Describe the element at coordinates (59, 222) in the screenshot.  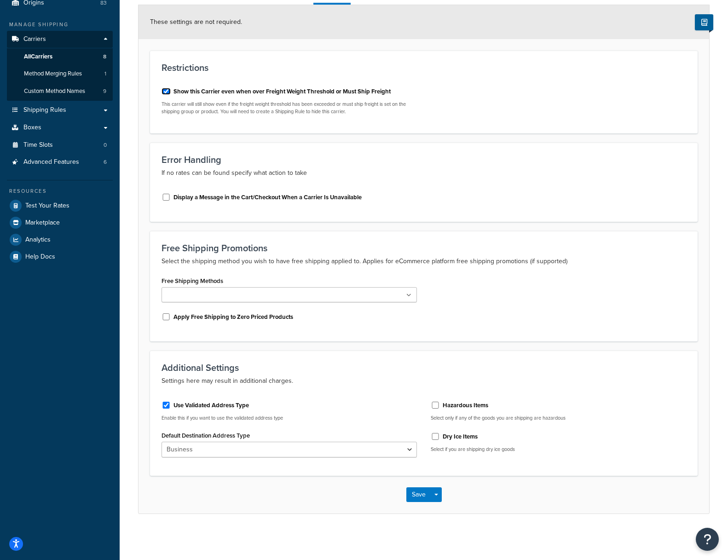
I see `li: Marketplace` at that location.